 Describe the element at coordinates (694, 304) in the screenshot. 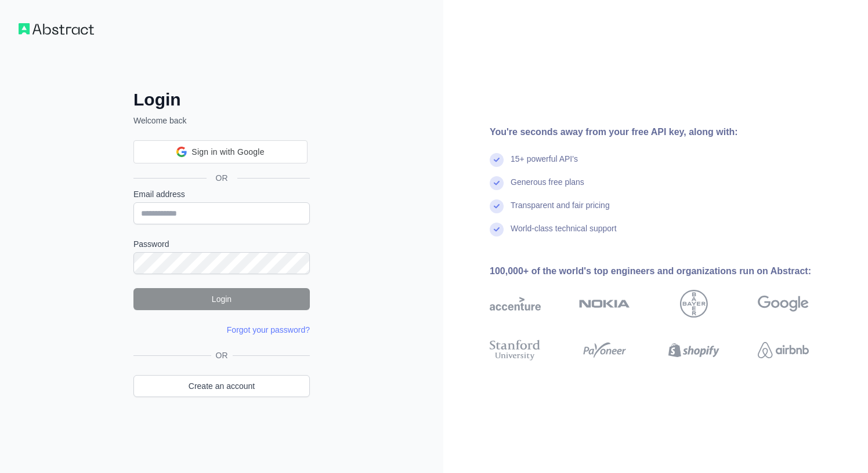

I see `img: bayer` at that location.